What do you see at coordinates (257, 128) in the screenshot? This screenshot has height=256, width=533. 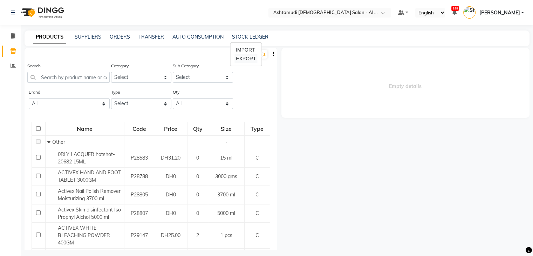 I see `div: Type` at bounding box center [257, 128].